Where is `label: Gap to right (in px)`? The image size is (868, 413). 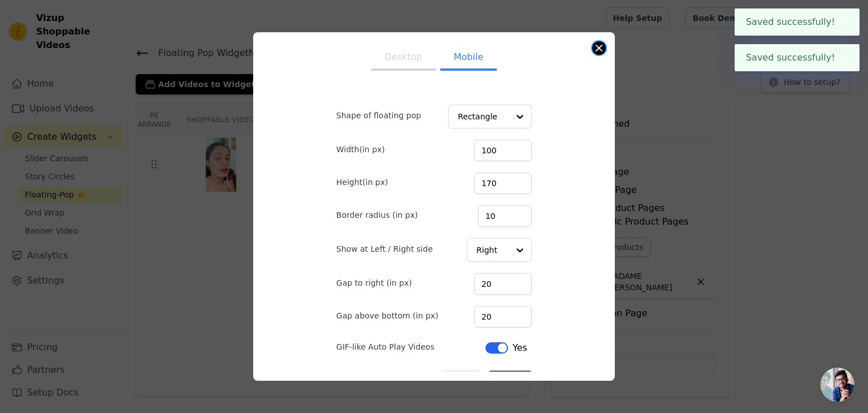
label: Gap to right (in px) is located at coordinates (374, 282).